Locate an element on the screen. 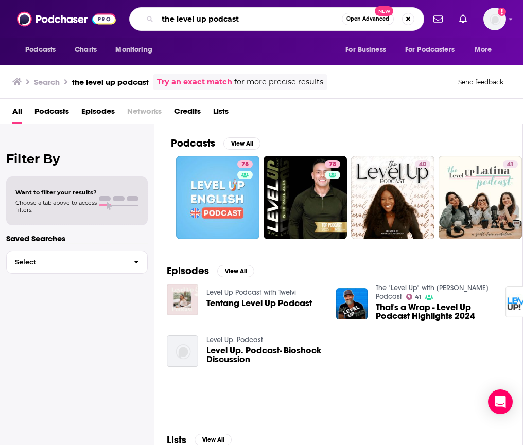  span: Logged in as Goodboy8 is located at coordinates (494, 19).